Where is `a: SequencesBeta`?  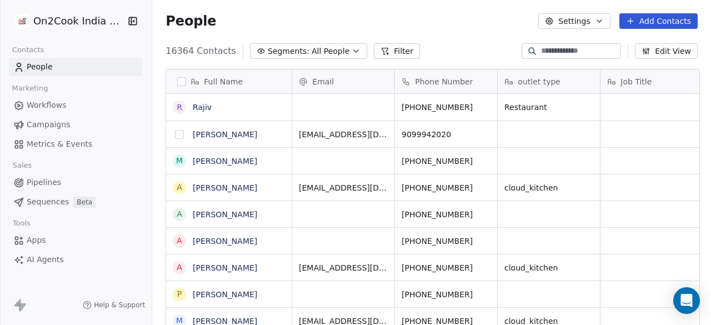
a: SequencesBeta is located at coordinates (76, 202).